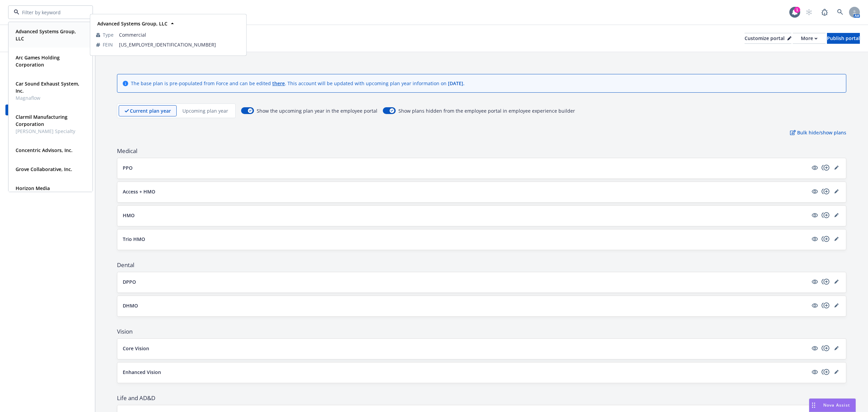 This screenshot has width=868, height=412. What do you see at coordinates (47, 75) in the screenshot?
I see `a: Welcome` at bounding box center [47, 75].